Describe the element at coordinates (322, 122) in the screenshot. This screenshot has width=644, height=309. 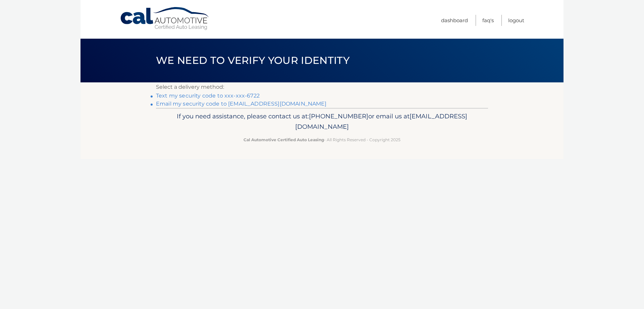
I see `p: If you need assistance, please contact us at: or email us at` at that location.